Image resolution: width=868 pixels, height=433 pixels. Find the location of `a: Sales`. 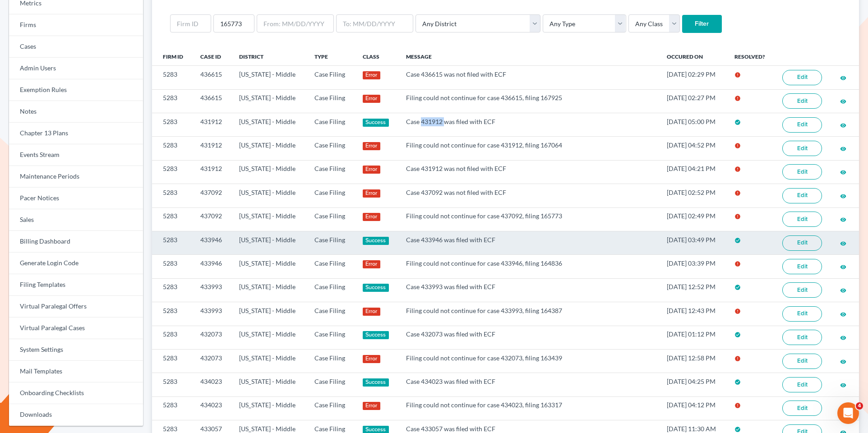

a: Sales is located at coordinates (76, 220).